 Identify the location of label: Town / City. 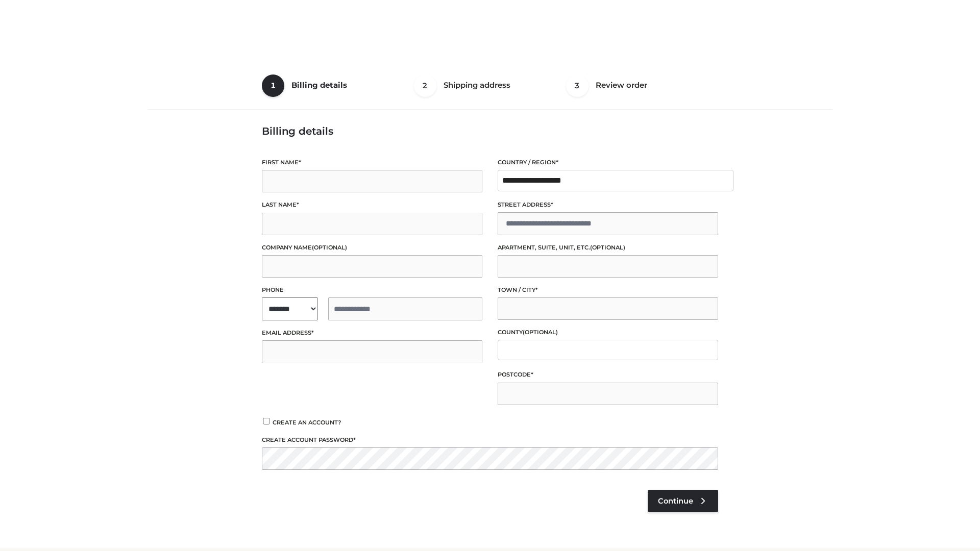
(608, 290).